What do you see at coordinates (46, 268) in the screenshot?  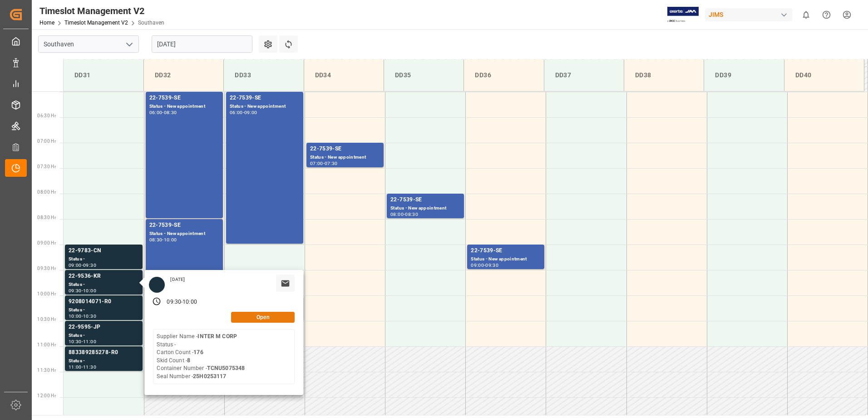 I see `span: 09:30 Hr` at bounding box center [46, 268].